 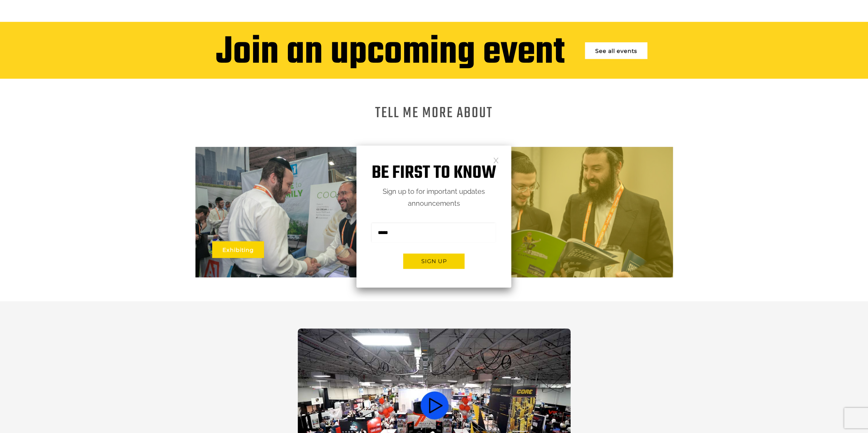 I want to click on p: Sign up to for important updates announcements, so click(x=434, y=198).